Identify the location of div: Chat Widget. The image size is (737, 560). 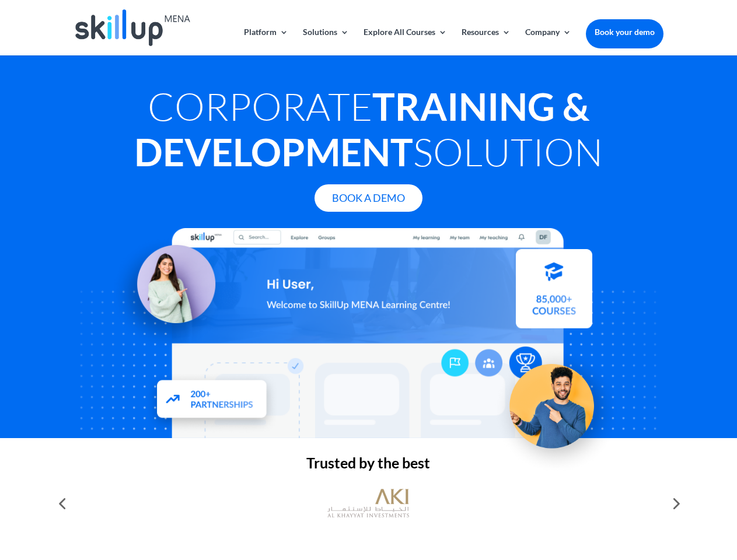
(639, 497).